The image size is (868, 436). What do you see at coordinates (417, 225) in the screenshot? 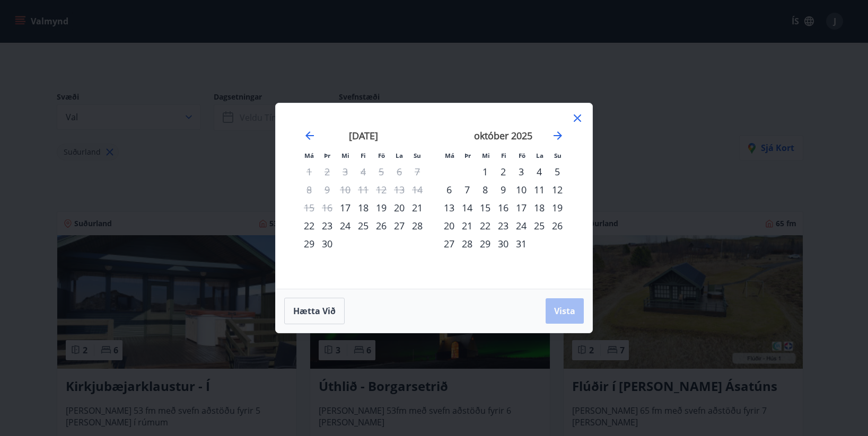
I see `td: Choose sunnudagur, 28. september 2025 as your check-in date. It’s available.` at bounding box center [417, 225].